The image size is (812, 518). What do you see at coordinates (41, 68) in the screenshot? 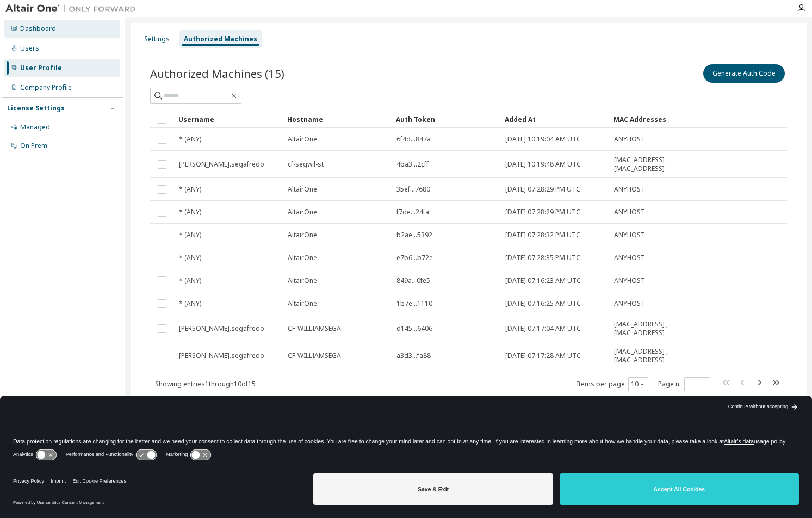
I see `div: User Profile` at bounding box center [41, 68].